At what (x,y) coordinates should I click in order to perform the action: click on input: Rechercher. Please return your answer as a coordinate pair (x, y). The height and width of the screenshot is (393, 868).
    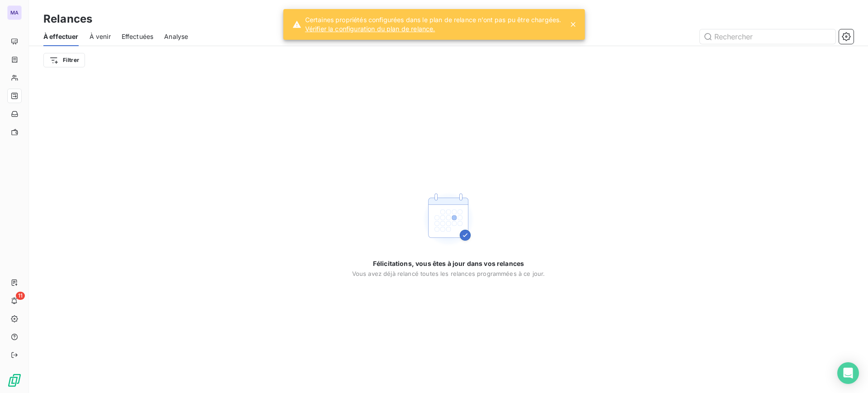
    Looking at the image, I should click on (768, 36).